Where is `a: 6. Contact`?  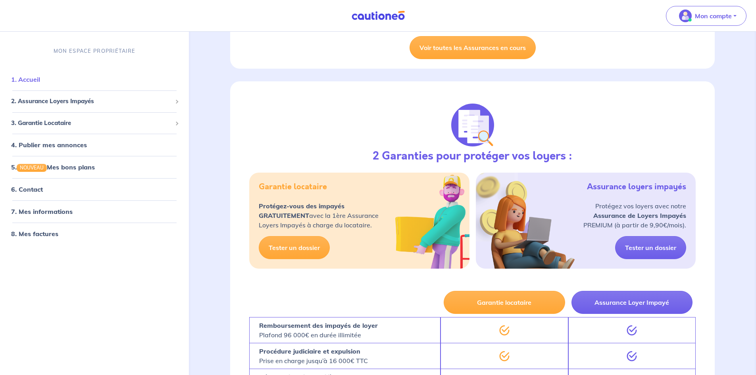
a: 6. Contact is located at coordinates (27, 189).